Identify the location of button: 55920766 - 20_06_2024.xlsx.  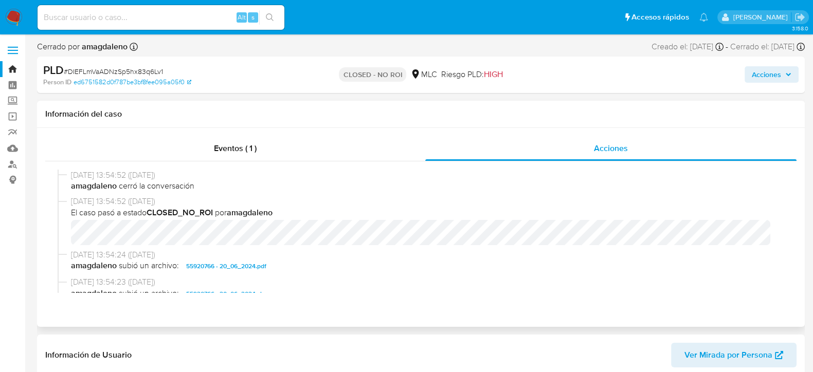
(227, 294).